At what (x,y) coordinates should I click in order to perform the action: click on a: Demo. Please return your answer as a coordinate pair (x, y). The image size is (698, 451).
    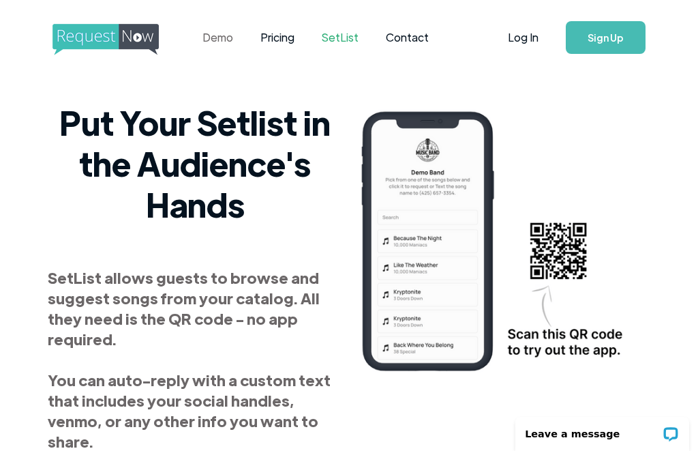
    Looking at the image, I should click on (218, 38).